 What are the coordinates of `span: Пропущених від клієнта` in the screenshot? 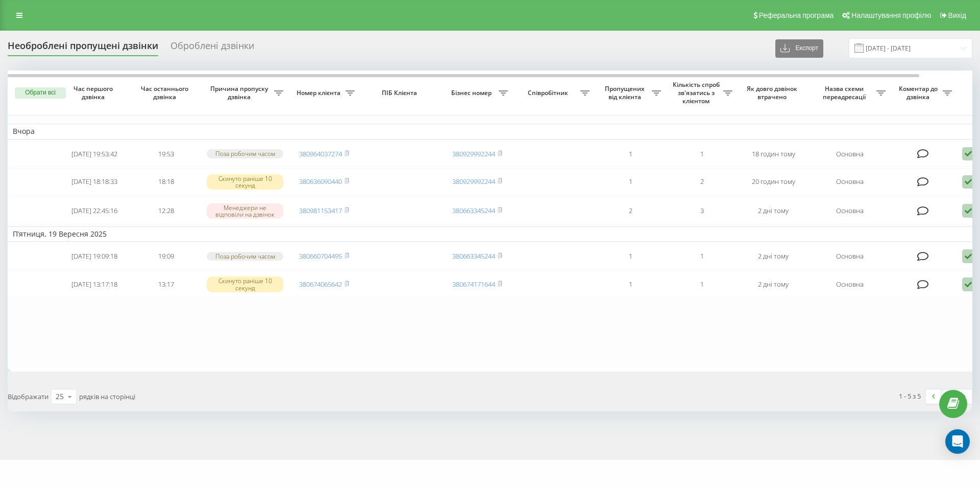 It's located at (626, 92).